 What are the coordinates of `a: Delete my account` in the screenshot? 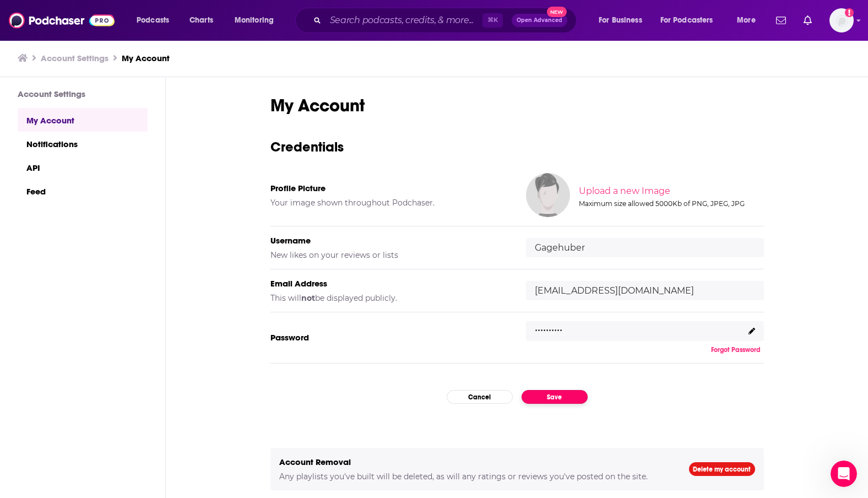 It's located at (722, 469).